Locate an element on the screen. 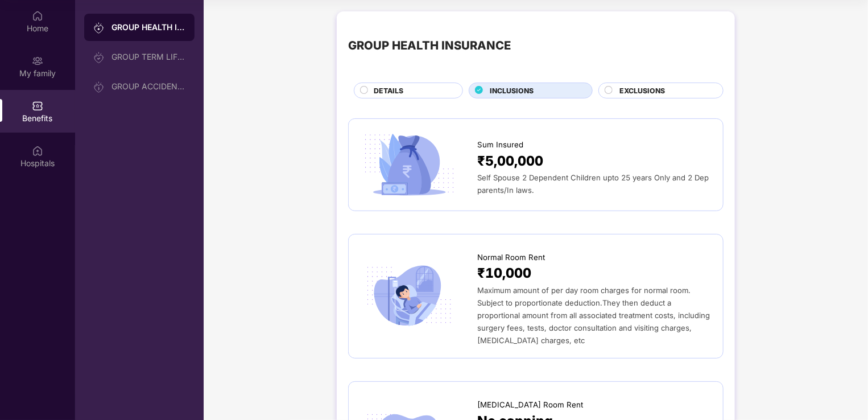 This screenshot has height=420, width=868. span: Normal Room Rent is located at coordinates (511, 257).